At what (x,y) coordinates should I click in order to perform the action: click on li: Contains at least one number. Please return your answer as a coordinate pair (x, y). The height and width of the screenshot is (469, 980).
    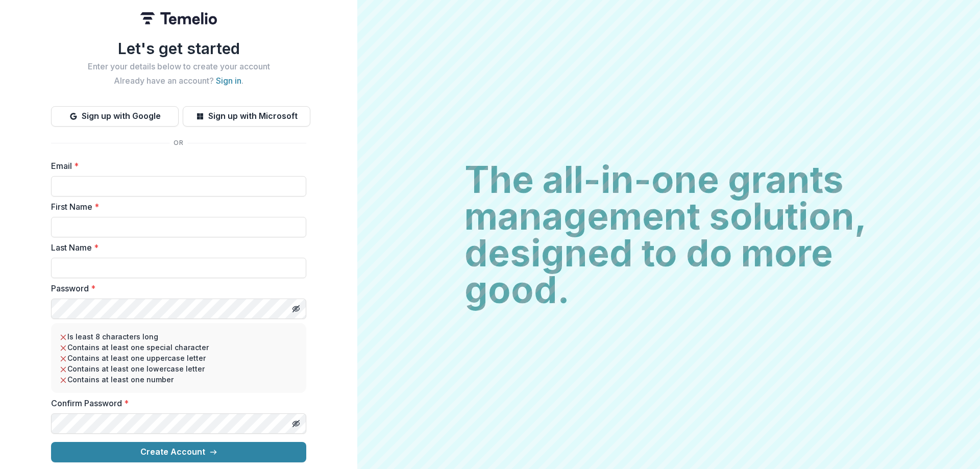
    Looking at the image, I should click on (179, 379).